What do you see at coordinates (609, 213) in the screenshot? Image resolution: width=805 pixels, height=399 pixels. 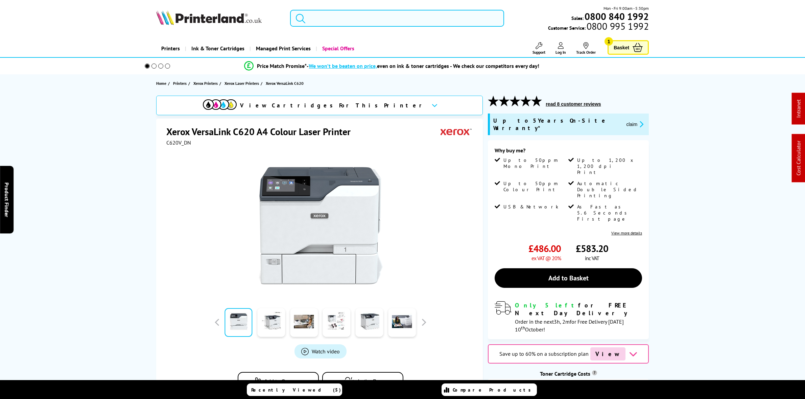 I see `span: As Fast as 5.6 Seconds First page` at bounding box center [609, 213].